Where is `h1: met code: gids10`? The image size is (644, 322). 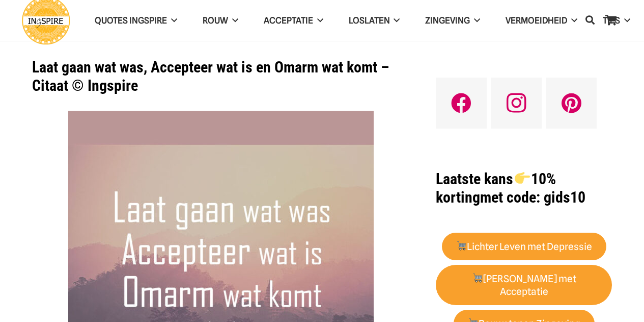 h1: met code: gids10 is located at coordinates (523, 188).